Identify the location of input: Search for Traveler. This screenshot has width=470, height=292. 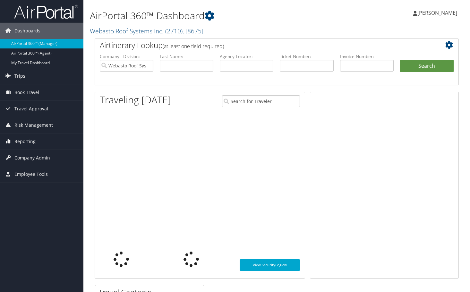
(261, 101).